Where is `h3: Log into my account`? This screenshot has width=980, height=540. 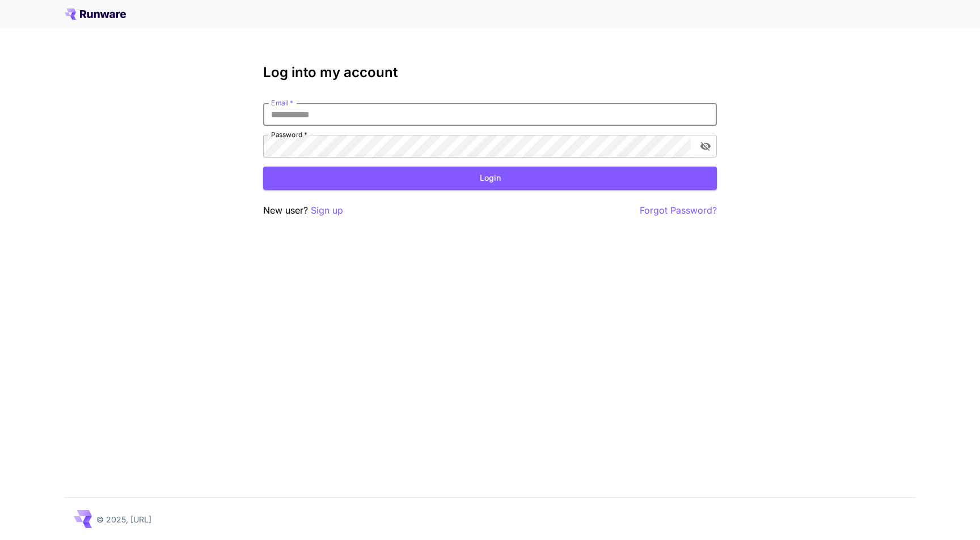 h3: Log into my account is located at coordinates (490, 73).